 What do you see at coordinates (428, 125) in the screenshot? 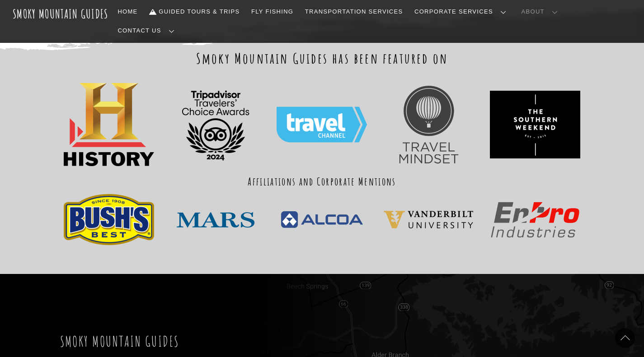
I see `img: Travel+Mindset` at bounding box center [428, 125].